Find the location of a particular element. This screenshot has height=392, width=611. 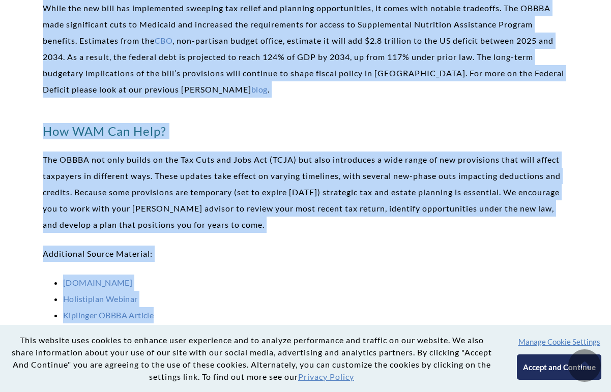

button: Accept and Continue is located at coordinates (558, 367).